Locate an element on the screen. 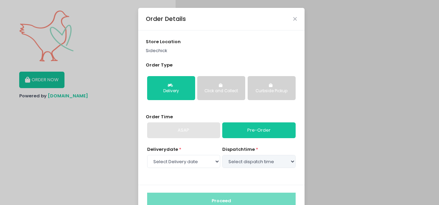 The image size is (439, 205). a: Pre-Order is located at coordinates (258, 130).